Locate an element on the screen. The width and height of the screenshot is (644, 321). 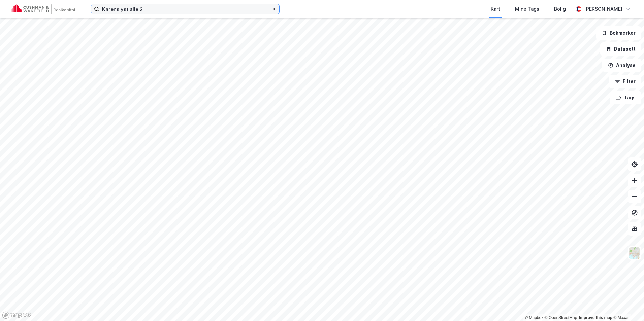
a: Mapbox homepage is located at coordinates (16, 315).